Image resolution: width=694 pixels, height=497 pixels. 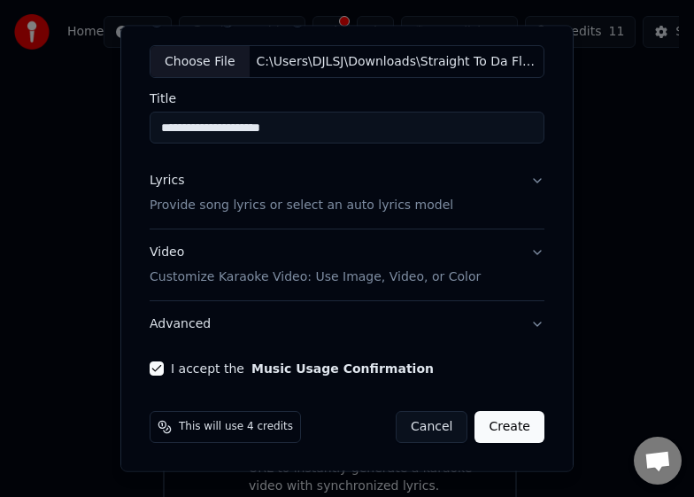 I want to click on button: Create, so click(x=509, y=427).